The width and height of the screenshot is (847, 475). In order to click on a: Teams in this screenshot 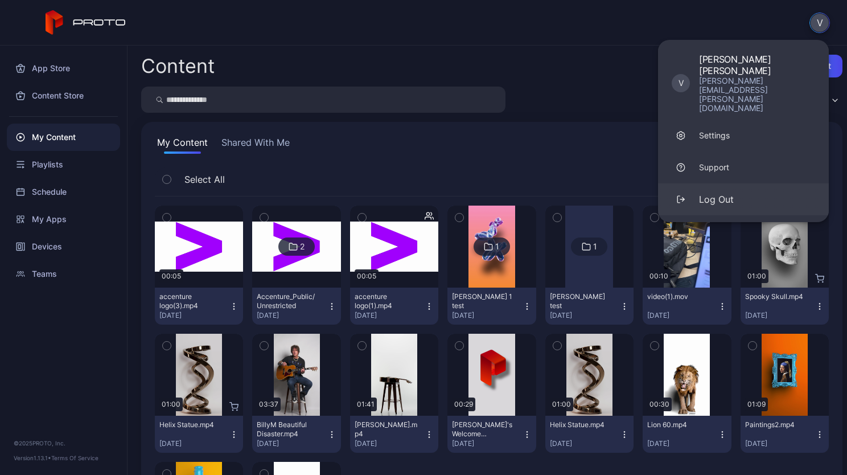, I will do `click(63, 274)`.